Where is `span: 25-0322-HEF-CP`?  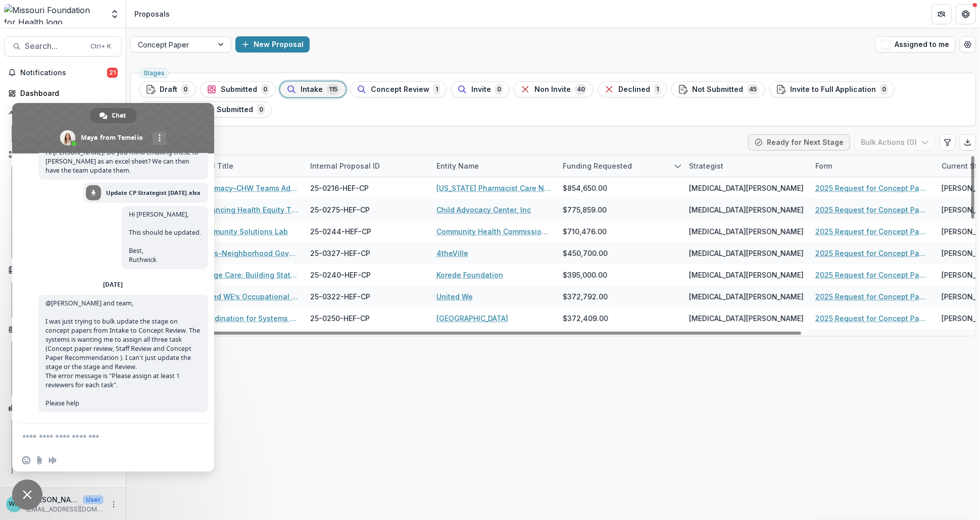 span: 25-0322-HEF-CP is located at coordinates (340, 296).